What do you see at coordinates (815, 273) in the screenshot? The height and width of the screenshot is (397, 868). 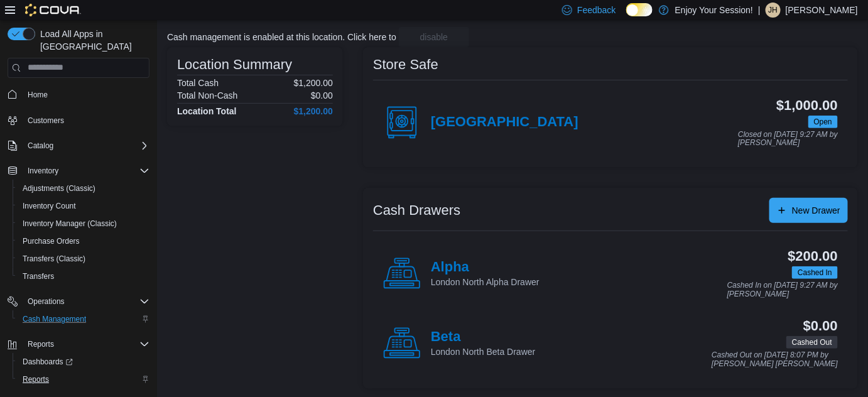 I see `span: Cashed In` at bounding box center [815, 273].